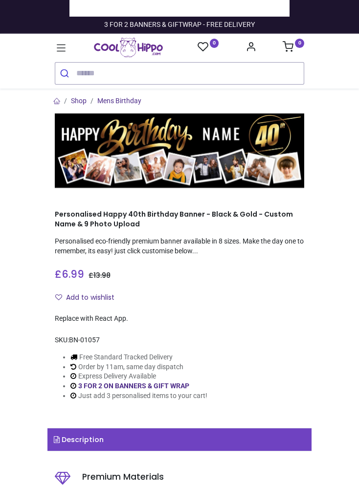  What do you see at coordinates (180, 25) in the screenshot?
I see `div: 3 FOR 2 BANNERS & GIFTWRAP - FREE DELIVERY` at bounding box center [180, 25].